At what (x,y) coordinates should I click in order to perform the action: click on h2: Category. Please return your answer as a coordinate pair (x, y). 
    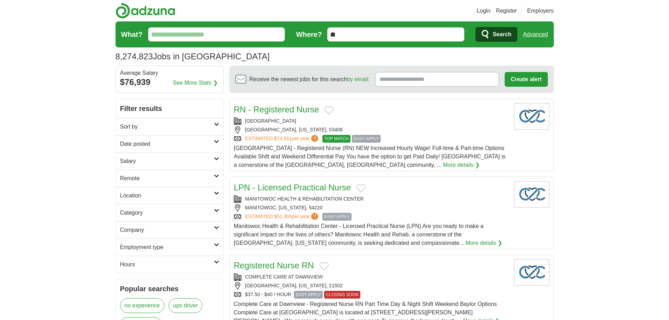
    Looking at the image, I should click on (167, 213).